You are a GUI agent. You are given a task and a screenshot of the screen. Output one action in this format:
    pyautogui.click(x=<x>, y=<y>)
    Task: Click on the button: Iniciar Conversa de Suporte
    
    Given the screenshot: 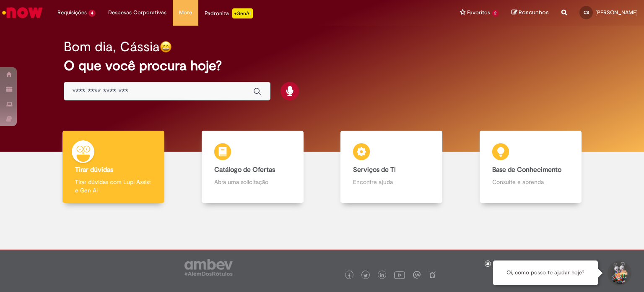 What is the action you would take?
    pyautogui.click(x=619, y=273)
    